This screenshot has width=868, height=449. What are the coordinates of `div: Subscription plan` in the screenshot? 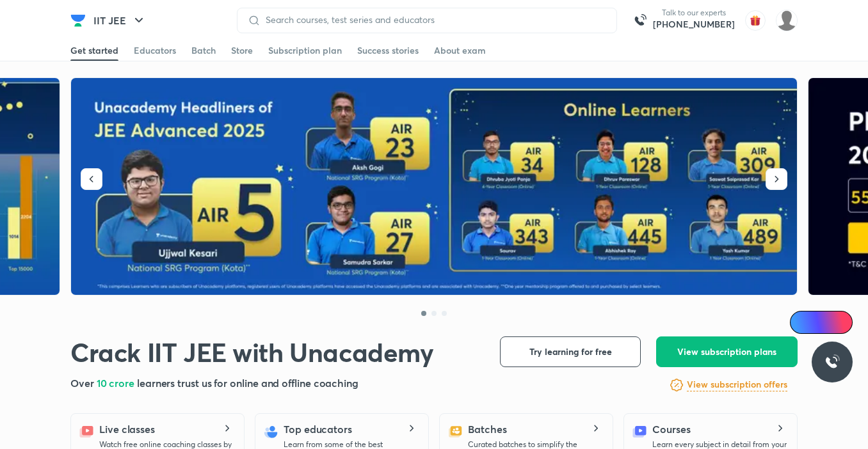 It's located at (305, 51).